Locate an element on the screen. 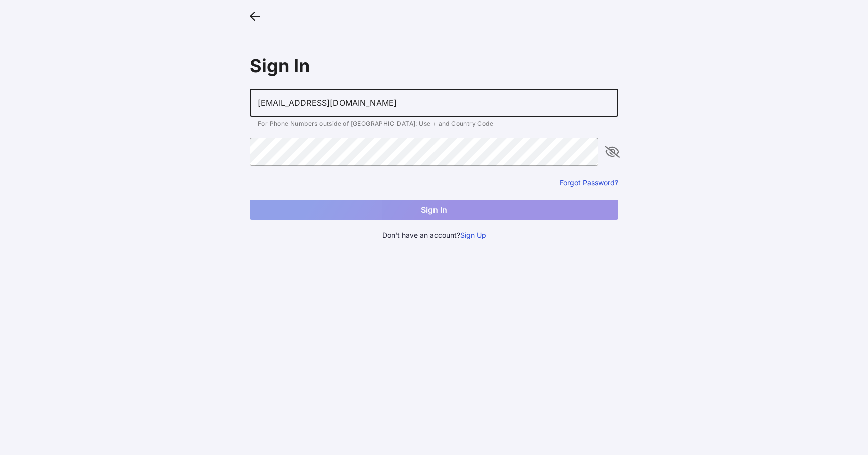  button: Sign Up is located at coordinates (473, 235).